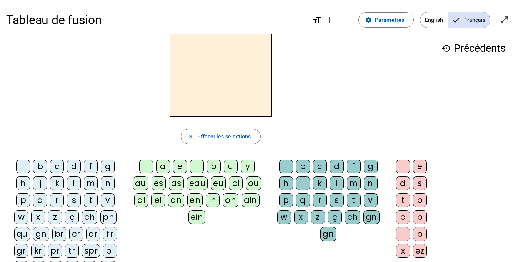 Image resolution: width=518 pixels, height=262 pixels. Describe the element at coordinates (504, 20) in the screenshot. I see `mat-icon: open_in_full` at that location.